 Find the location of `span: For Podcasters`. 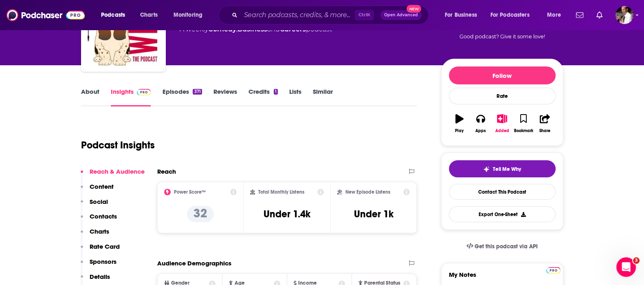

span: For Podcasters is located at coordinates (510, 15).